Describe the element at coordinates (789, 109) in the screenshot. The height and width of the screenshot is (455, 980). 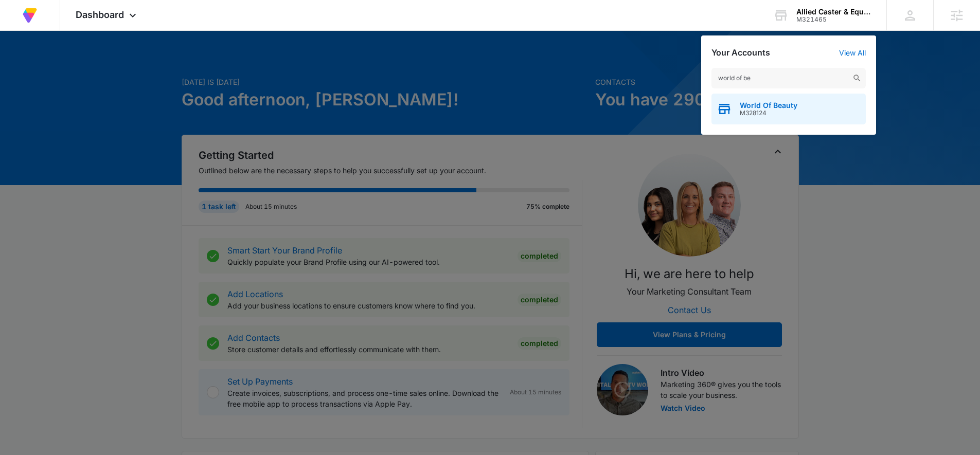
I see `button: World Of BeautyM328124` at that location.